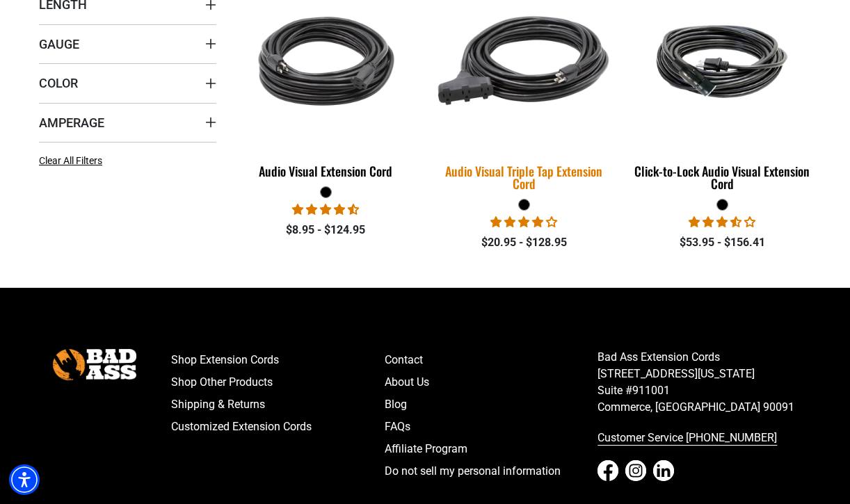 The width and height of the screenshot is (850, 504). What do you see at coordinates (722, 61) in the screenshot?
I see `img: black` at bounding box center [722, 61].